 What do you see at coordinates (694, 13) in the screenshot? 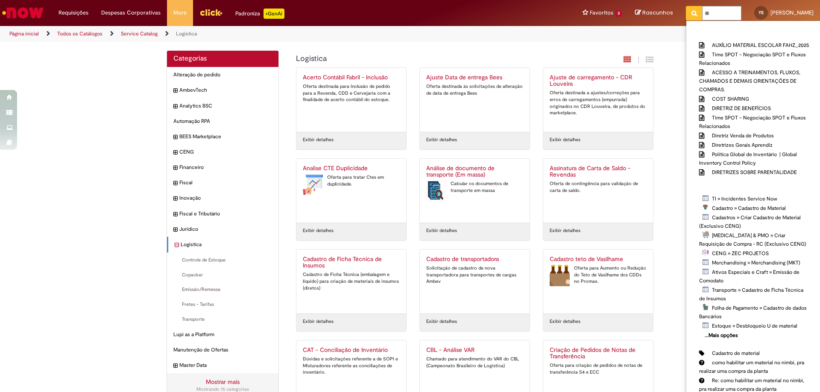
I see `button: Pesquisar` at bounding box center [694, 13].